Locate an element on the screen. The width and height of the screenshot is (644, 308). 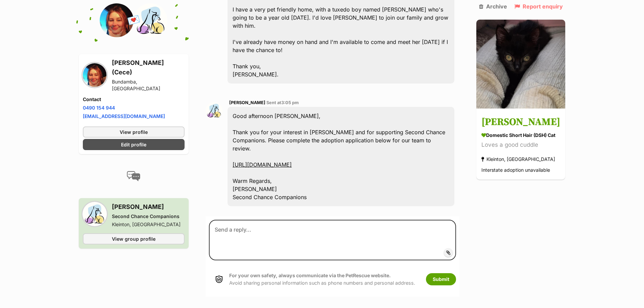
h4: Contact is located at coordinates (134, 99).